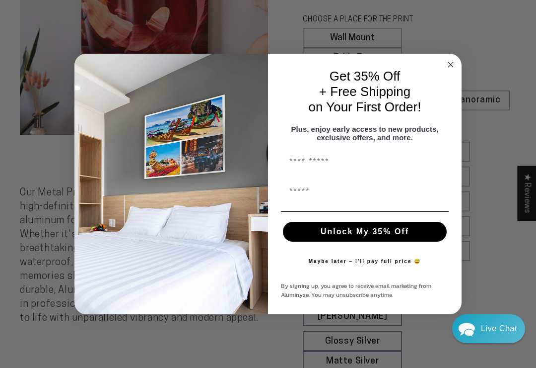  I want to click on img: 728e4f65-7e6c-44e2-b7d1-0292a396982f.jpeg, so click(171, 184).